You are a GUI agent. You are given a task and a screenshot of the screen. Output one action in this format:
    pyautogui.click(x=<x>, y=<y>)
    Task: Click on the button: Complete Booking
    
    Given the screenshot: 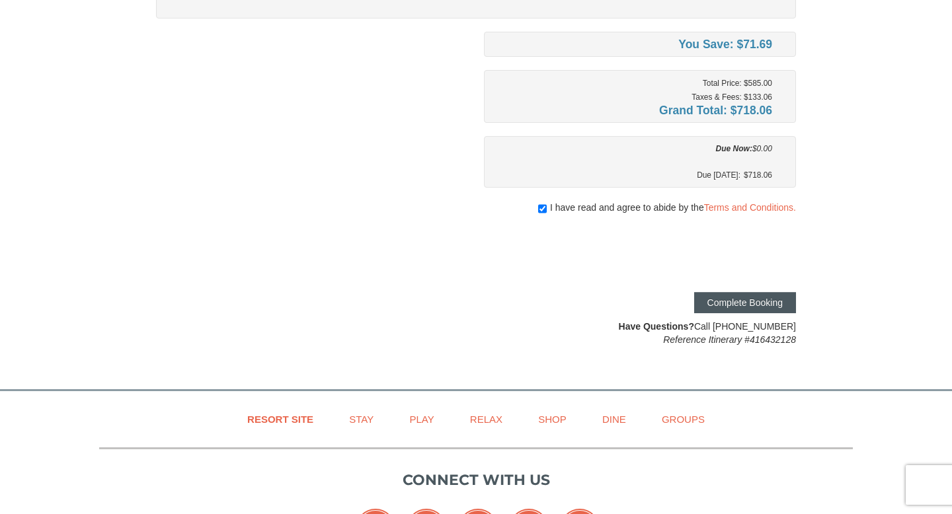 What is the action you would take?
    pyautogui.click(x=745, y=303)
    